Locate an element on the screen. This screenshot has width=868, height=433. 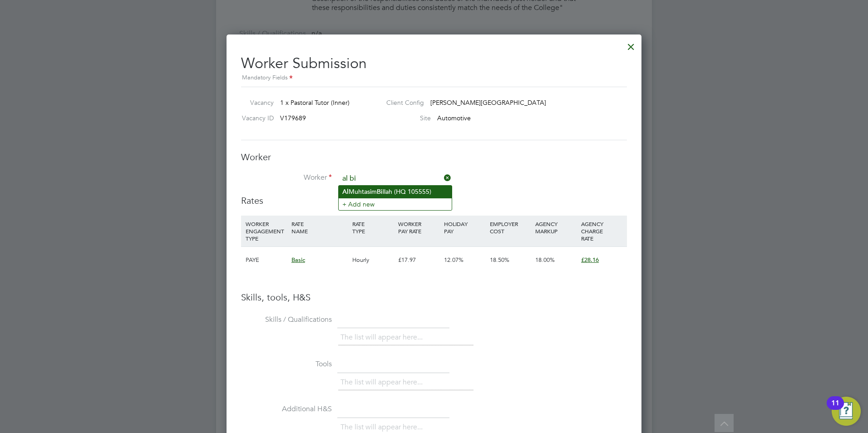
b: Al is located at coordinates (345, 192).